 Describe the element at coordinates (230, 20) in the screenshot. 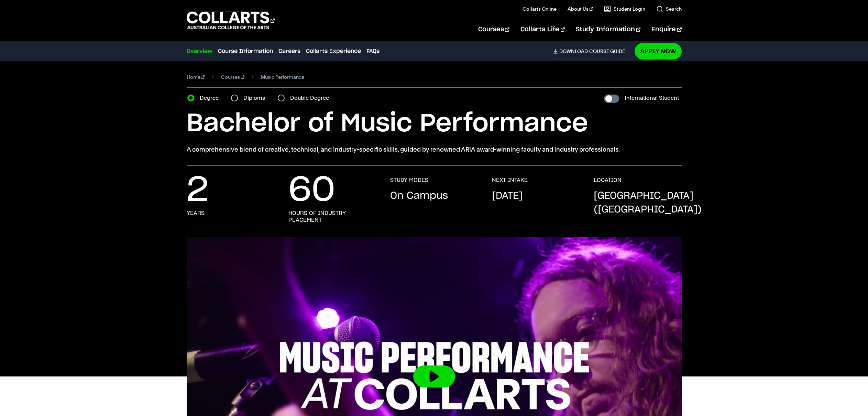

I see `div: Go to homepage` at that location.